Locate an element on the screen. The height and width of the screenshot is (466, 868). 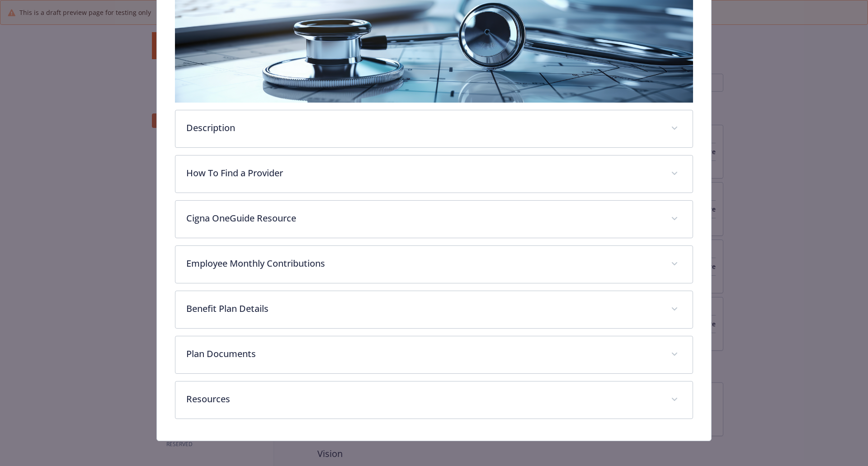
p: Cigna OneGuide Resource is located at coordinates (424, 218).